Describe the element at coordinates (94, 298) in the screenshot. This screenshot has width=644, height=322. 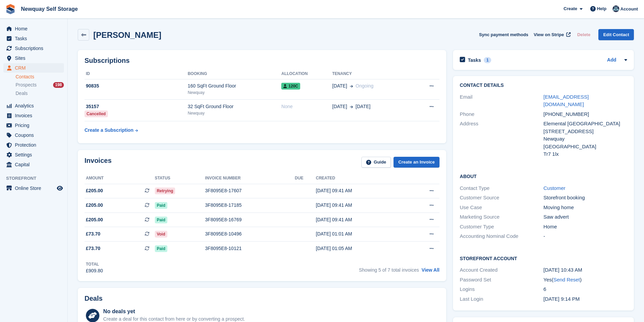
I see `h2: Deals` at that location.